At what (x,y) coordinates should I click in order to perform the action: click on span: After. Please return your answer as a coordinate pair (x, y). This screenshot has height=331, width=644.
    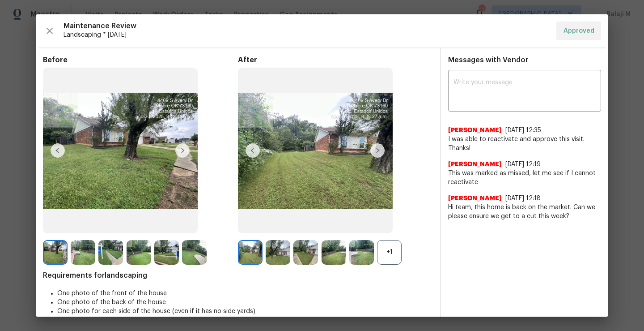
    Looking at the image, I should click on (335, 60).